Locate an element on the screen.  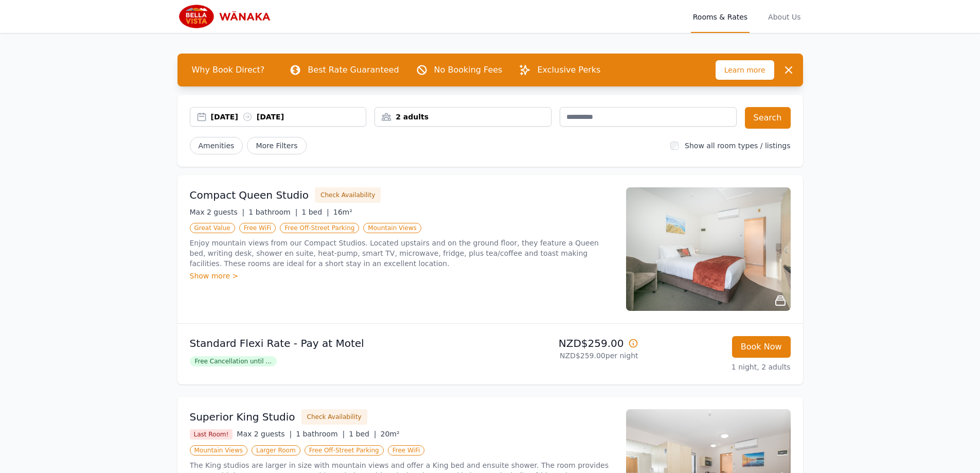
button: Search is located at coordinates (768, 118).